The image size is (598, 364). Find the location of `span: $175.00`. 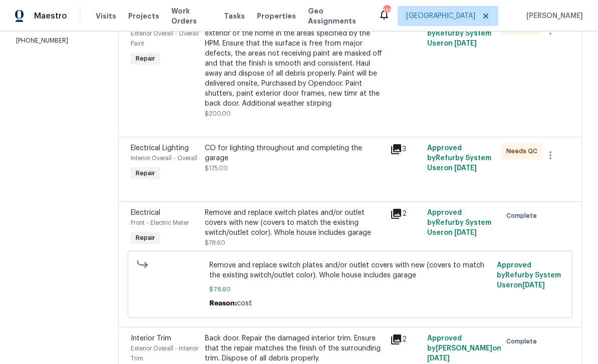

span: $175.00 is located at coordinates (217, 168).